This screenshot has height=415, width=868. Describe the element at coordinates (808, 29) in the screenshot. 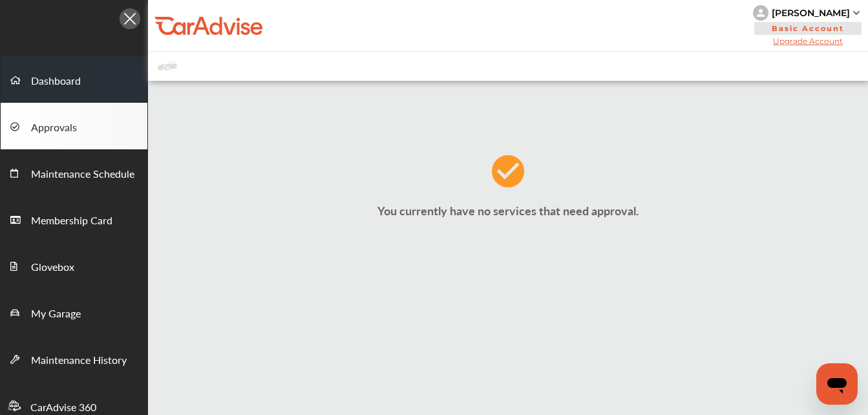

I see `span: Basic Account` at that location.